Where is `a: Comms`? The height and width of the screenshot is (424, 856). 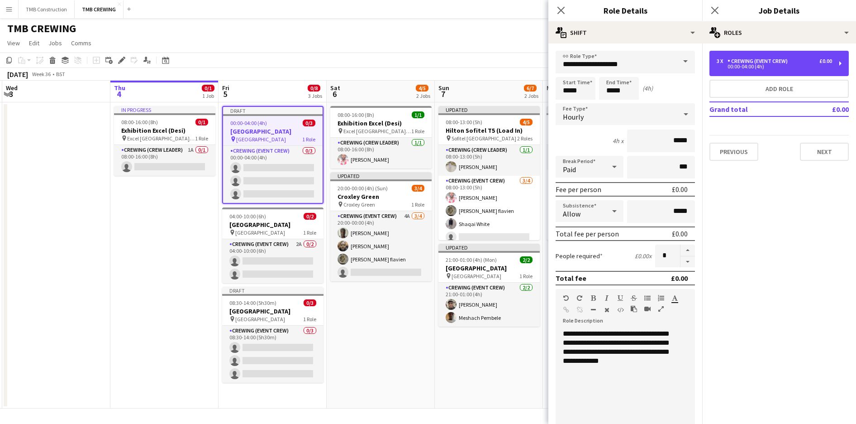
a: Comms is located at coordinates (81, 43).